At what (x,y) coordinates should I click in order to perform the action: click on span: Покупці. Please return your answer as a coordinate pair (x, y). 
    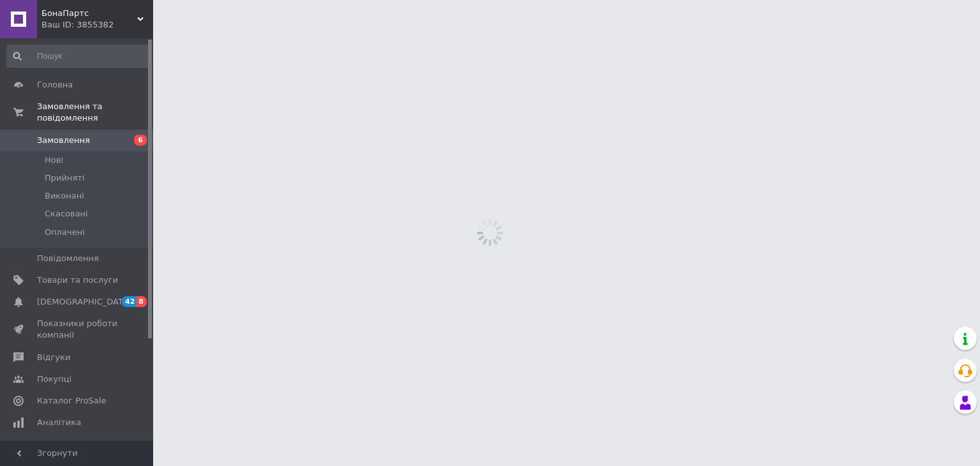
    Looking at the image, I should click on (54, 379).